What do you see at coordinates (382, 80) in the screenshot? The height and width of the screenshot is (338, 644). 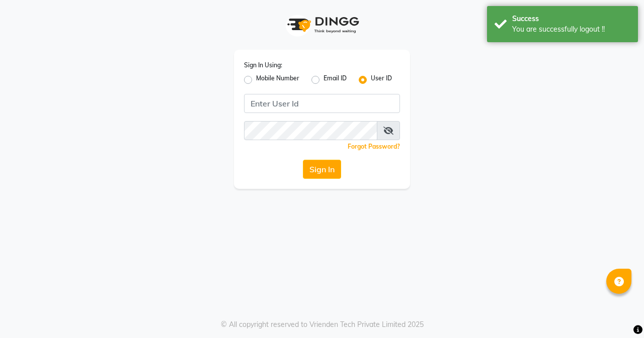 I see `label: User ID` at bounding box center [382, 80].